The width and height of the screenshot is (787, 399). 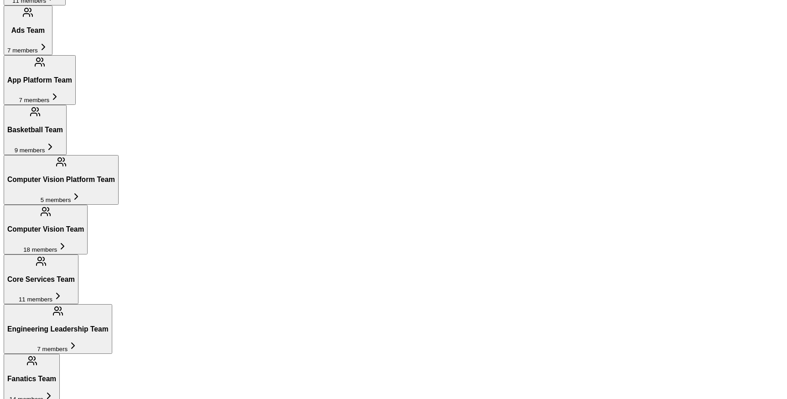 I want to click on button: Computer Vision Team18 members, so click(x=46, y=229).